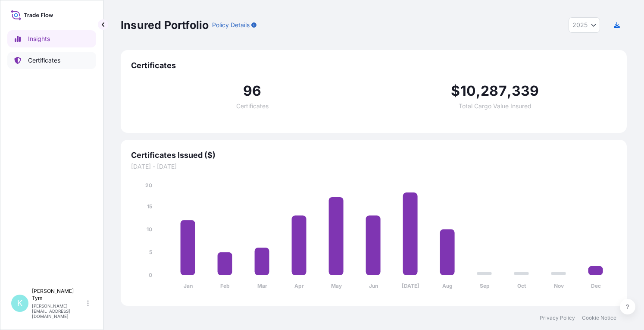 This screenshot has height=330, width=644. What do you see at coordinates (52, 39) in the screenshot?
I see `a: Insights` at bounding box center [52, 39].